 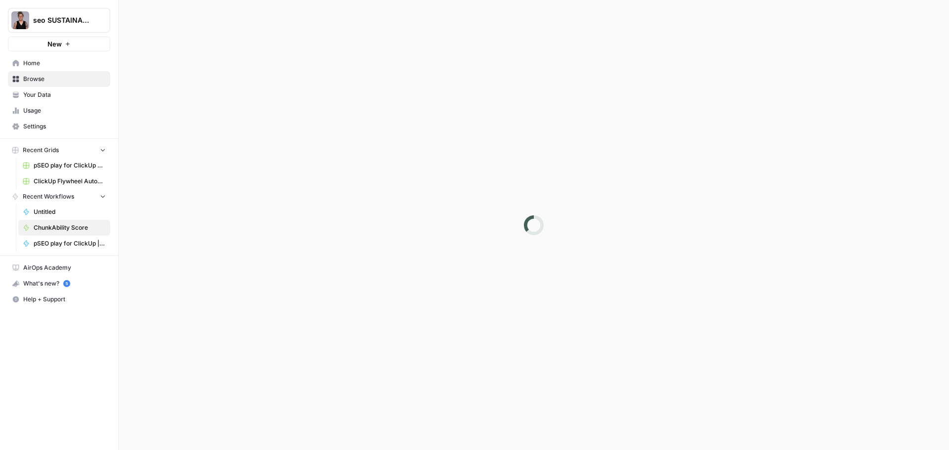 I want to click on span: ClickUp Flywheel Automation Grid for Reddit, so click(x=70, y=181).